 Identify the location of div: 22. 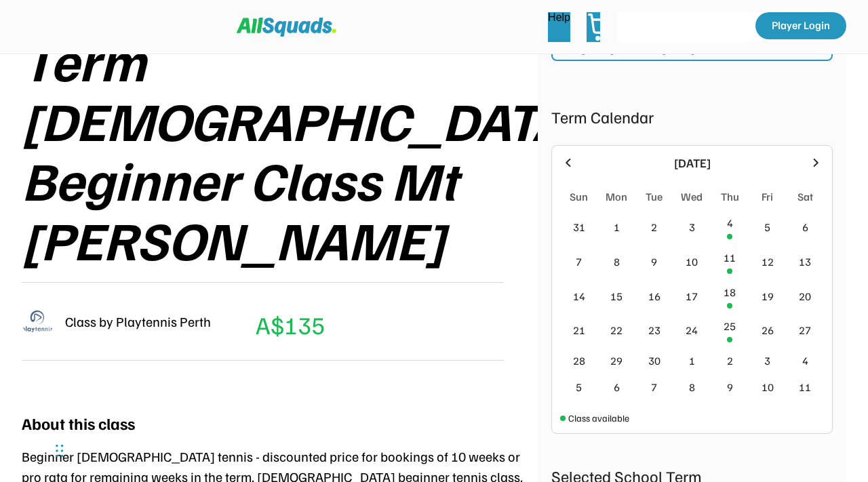
(616, 330).